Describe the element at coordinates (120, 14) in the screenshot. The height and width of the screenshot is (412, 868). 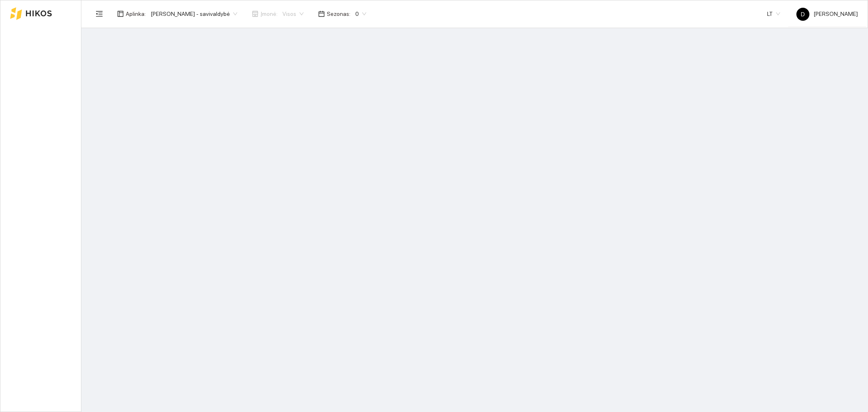
I see `span: layout` at that location.